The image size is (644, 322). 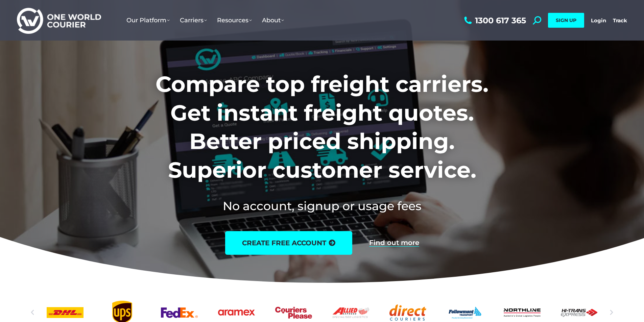 What do you see at coordinates (234, 20) in the screenshot?
I see `span: Resources` at bounding box center [234, 20].